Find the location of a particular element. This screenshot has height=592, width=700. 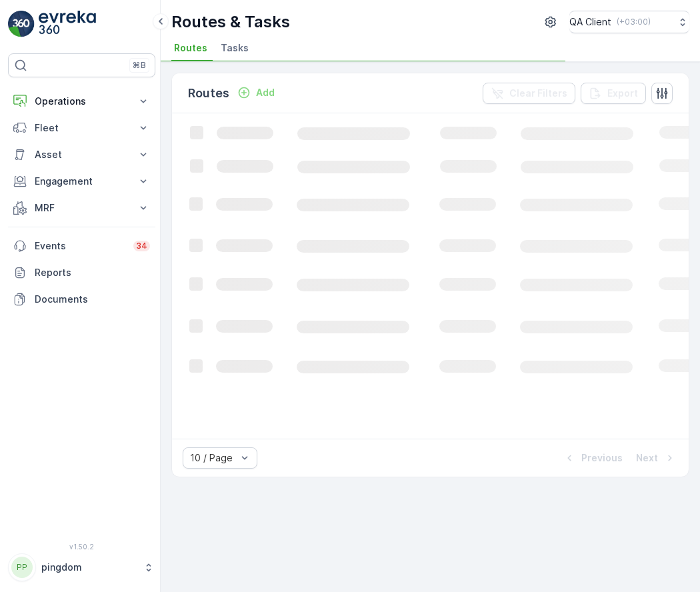

button: Add is located at coordinates (256, 92).